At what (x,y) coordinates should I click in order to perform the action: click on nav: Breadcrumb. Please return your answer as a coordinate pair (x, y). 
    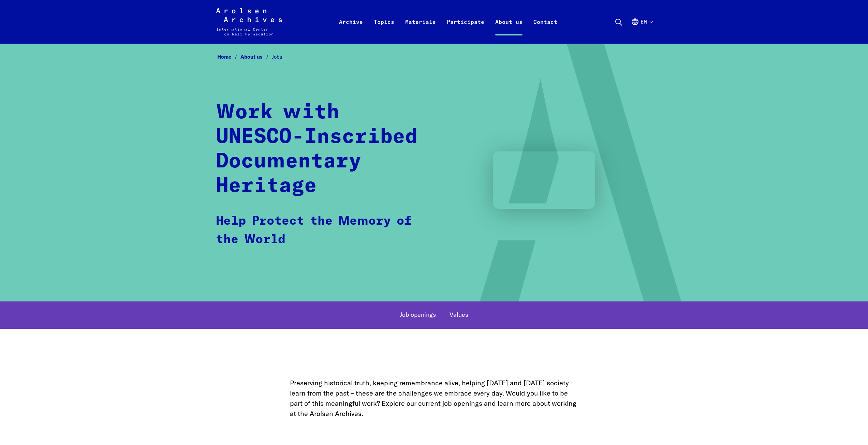
    Looking at the image, I should click on (434, 57).